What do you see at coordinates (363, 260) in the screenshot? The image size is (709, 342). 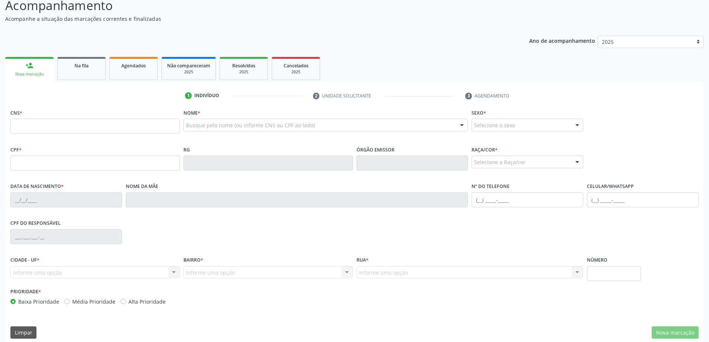 I see `label: Rua` at bounding box center [363, 260].